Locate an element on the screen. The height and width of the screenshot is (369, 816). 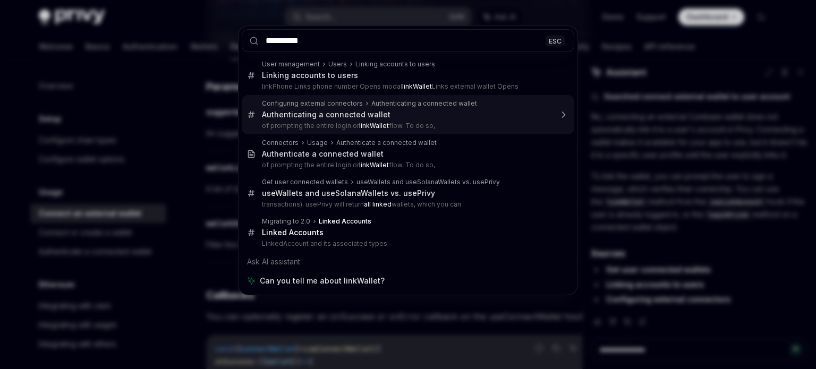
div: ESC is located at coordinates (555, 40).